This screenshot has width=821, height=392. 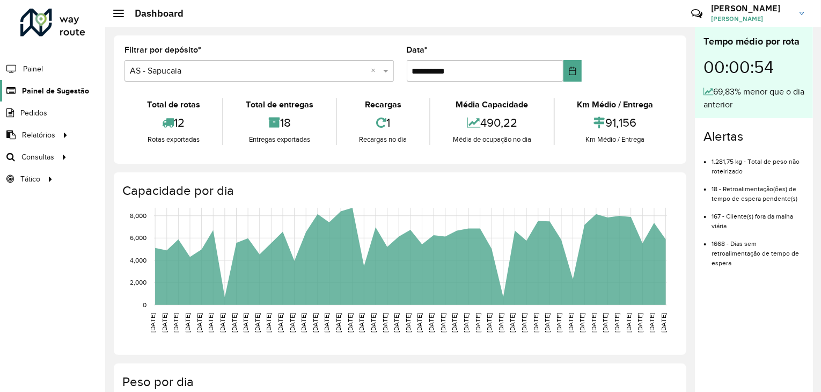 I want to click on label: Data, so click(x=418, y=50).